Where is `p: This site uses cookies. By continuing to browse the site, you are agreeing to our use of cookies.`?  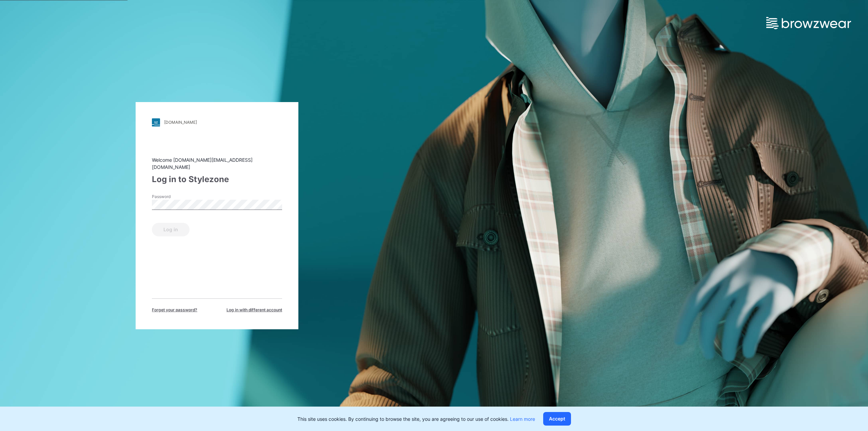 p: This site uses cookies. By continuing to browse the site, you are agreeing to our use of cookies. is located at coordinates (416, 419).